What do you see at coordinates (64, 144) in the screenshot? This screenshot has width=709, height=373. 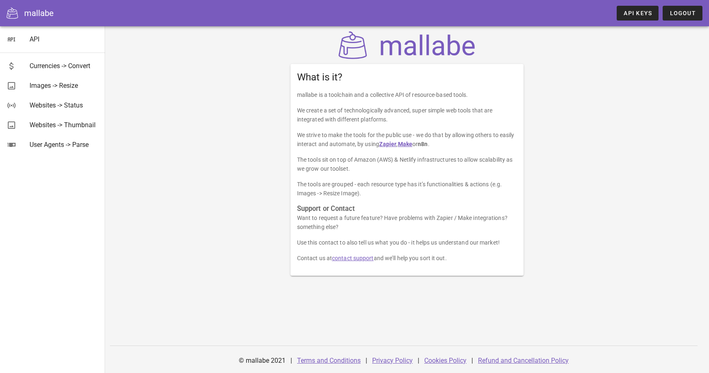 I see `div: User Agents -> Parse` at bounding box center [64, 144].